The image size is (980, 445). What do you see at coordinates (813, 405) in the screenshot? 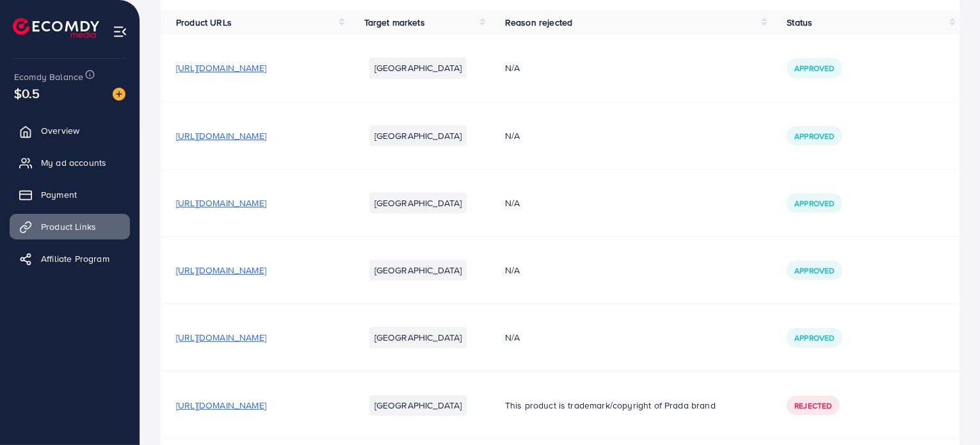
I see `span: Rejected` at bounding box center [813, 405].